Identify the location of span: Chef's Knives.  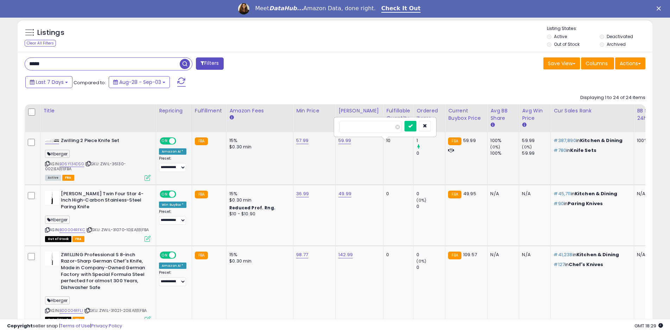
(586, 264).